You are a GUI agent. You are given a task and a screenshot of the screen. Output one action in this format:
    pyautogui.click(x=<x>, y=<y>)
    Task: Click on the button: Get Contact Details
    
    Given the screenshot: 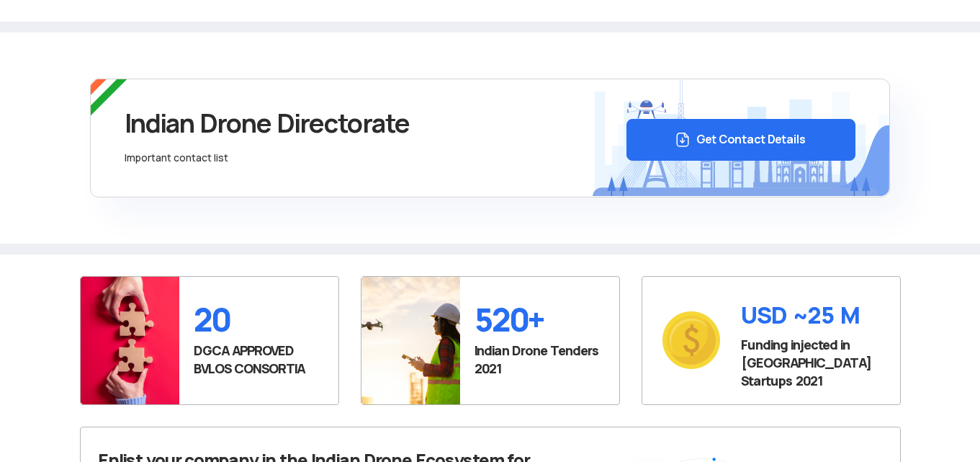 What is the action you would take?
    pyautogui.click(x=740, y=140)
    